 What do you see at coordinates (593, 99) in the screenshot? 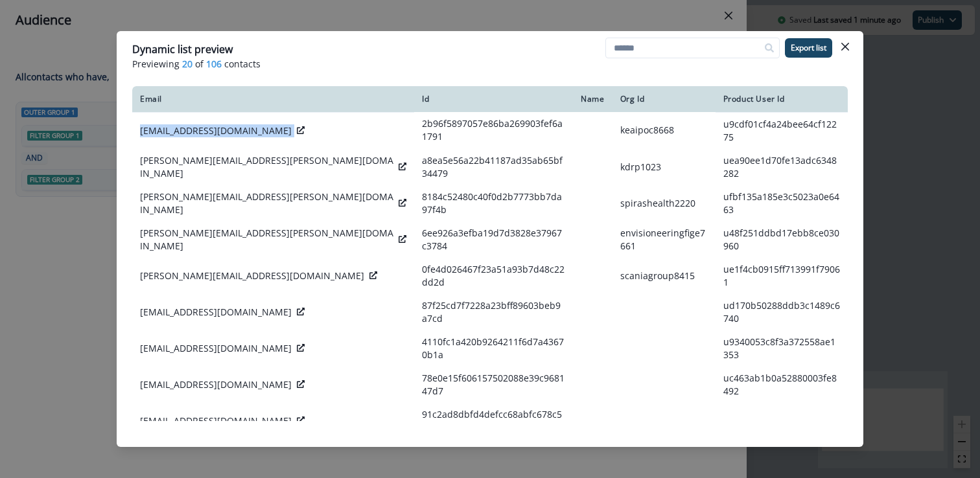
I see `div: Name` at bounding box center [593, 99].